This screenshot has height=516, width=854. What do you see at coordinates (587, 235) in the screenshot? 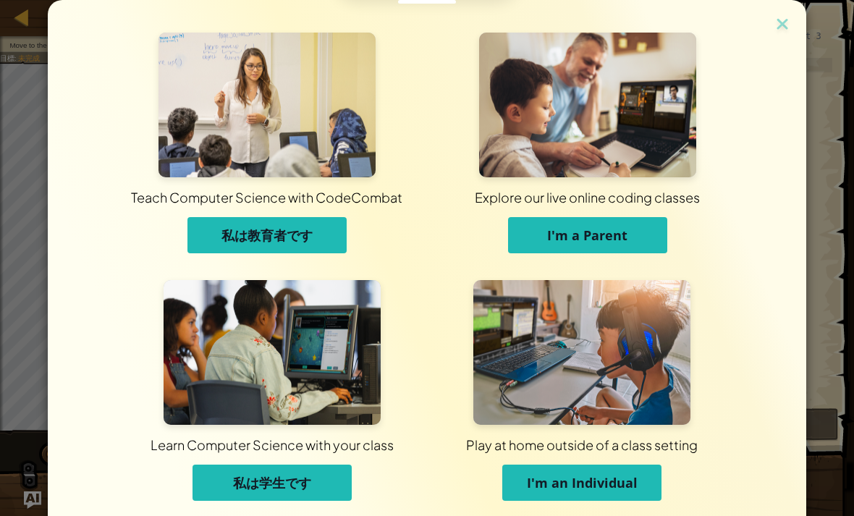
I see `span: I'm a Parent` at bounding box center [587, 235].